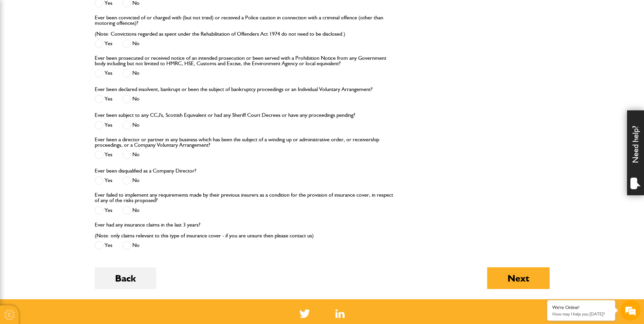 This screenshot has width=644, height=324. I want to click on label: Ever been disqualified as a Company Director?, so click(145, 171).